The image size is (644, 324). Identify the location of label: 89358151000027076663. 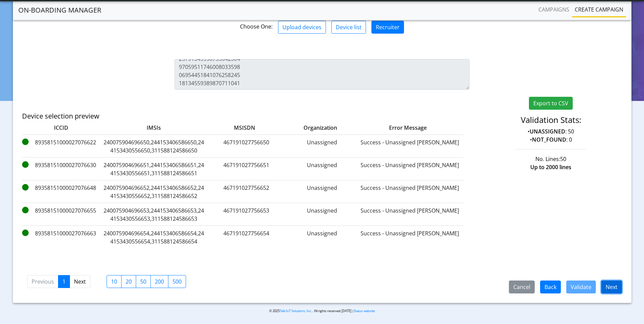
(61, 238).